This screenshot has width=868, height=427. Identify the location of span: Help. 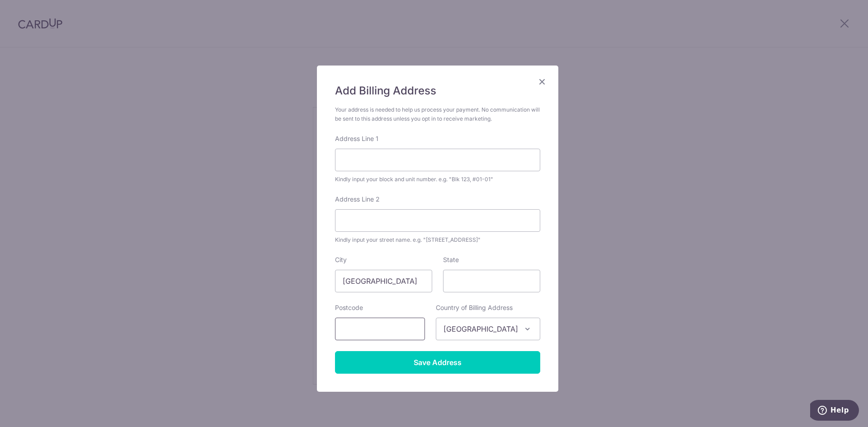
(29, 10).